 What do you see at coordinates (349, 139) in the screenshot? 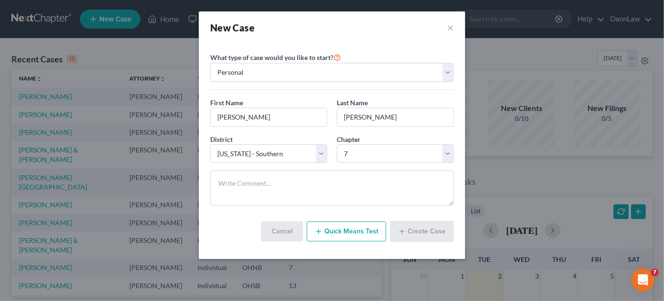
I see `span: Chapter` at bounding box center [349, 139].